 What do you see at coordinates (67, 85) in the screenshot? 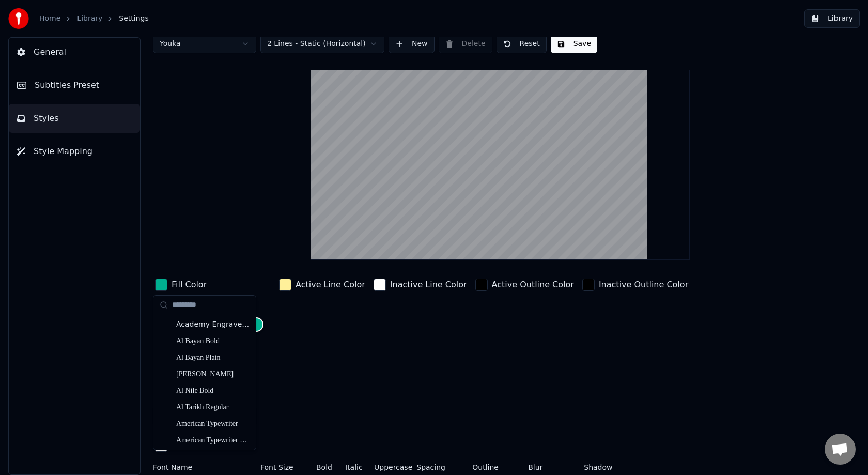
I see `span: Subtitles Preset` at bounding box center [67, 85].